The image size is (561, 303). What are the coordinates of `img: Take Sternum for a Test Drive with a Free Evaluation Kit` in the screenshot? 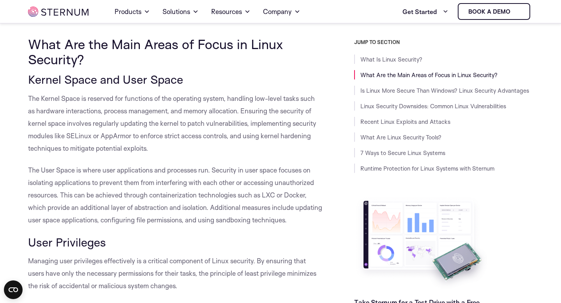 It's located at (422, 243).